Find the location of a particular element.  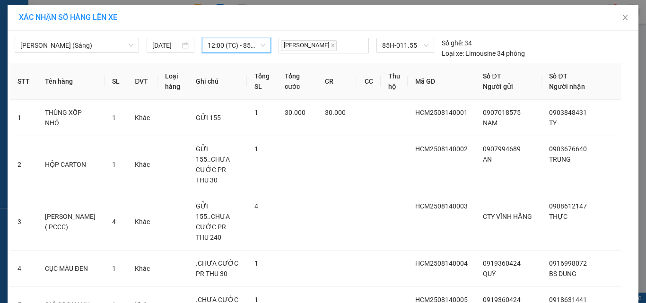

td: 4 is located at coordinates (24, 269).